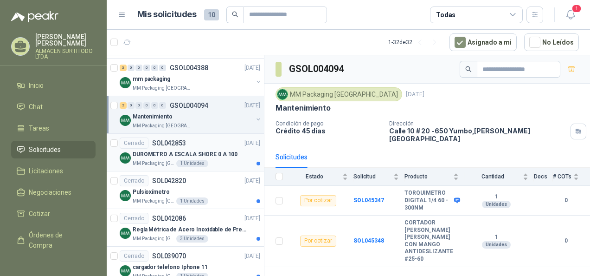 This screenshot has width=590, height=276. I want to click on button: 1, so click(571, 15).